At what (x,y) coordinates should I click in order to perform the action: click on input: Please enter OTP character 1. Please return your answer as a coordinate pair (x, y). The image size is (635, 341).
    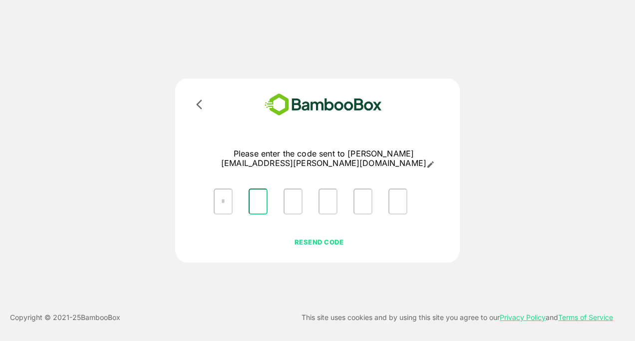
    Looking at the image, I should click on (223, 201).